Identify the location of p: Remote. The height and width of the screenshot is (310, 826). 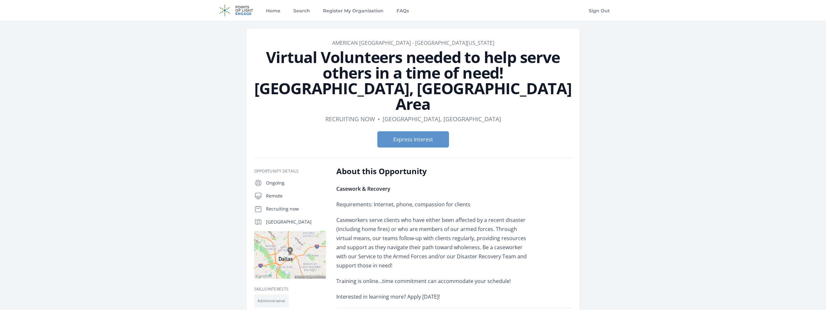
(296, 196).